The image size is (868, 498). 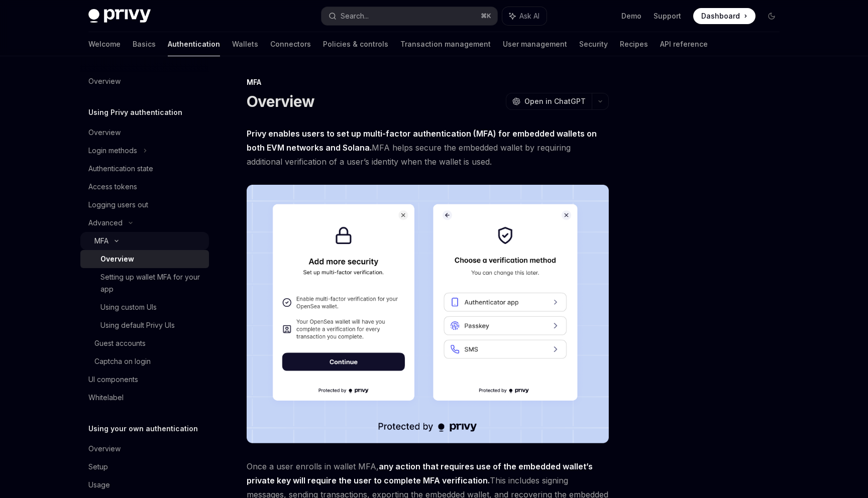 What do you see at coordinates (145, 307) in the screenshot?
I see `a: Using custom UIs` at bounding box center [145, 307].